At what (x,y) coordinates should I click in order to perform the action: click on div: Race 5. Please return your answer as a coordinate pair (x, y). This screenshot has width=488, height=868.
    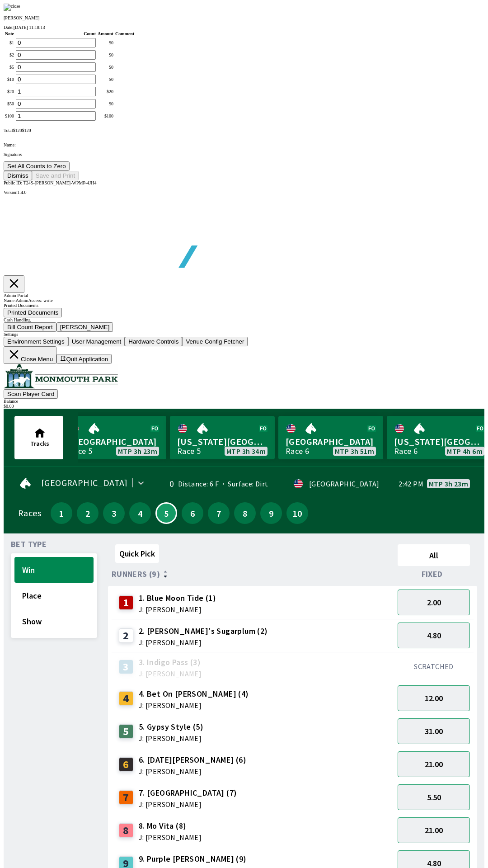
    Looking at the image, I should click on (189, 451).